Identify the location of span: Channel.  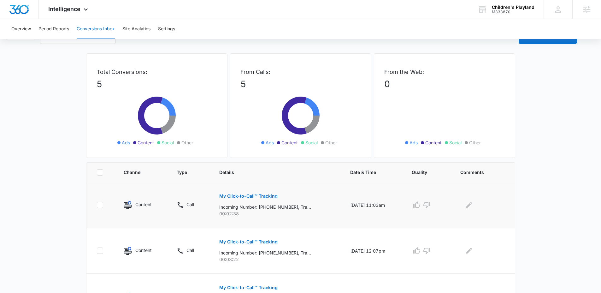
(138, 172).